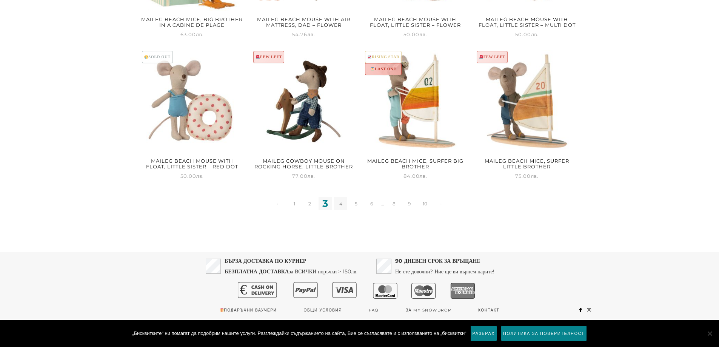 This screenshot has width=719, height=347. I want to click on a: 6, so click(372, 204).